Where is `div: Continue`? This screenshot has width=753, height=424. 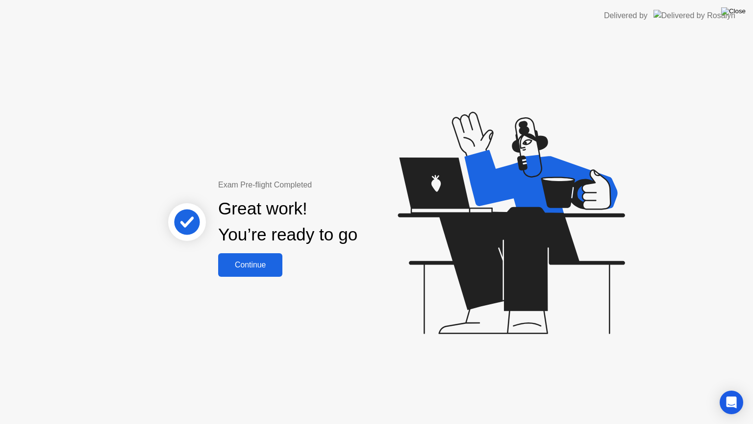
div: Continue is located at coordinates (250, 265).